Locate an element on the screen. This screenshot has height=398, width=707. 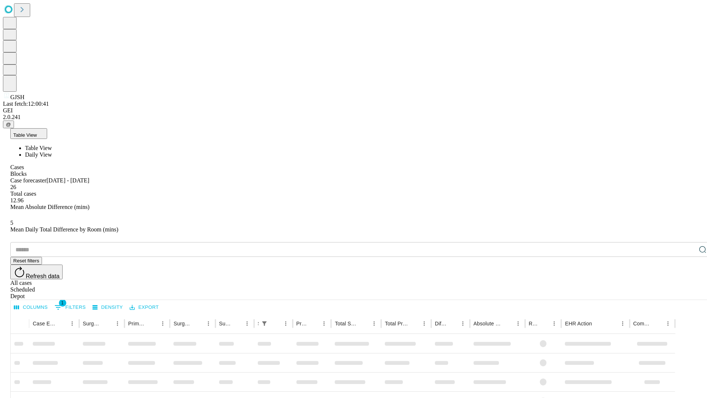
button: Export is located at coordinates (144, 307).